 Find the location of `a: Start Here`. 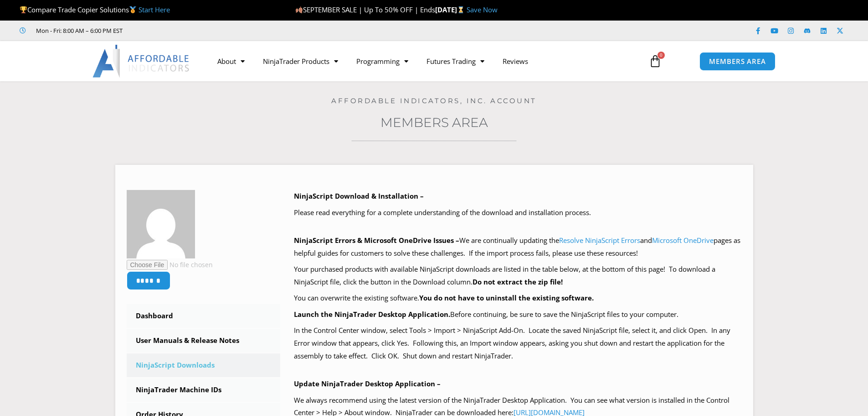

a: Start Here is located at coordinates (154, 10).